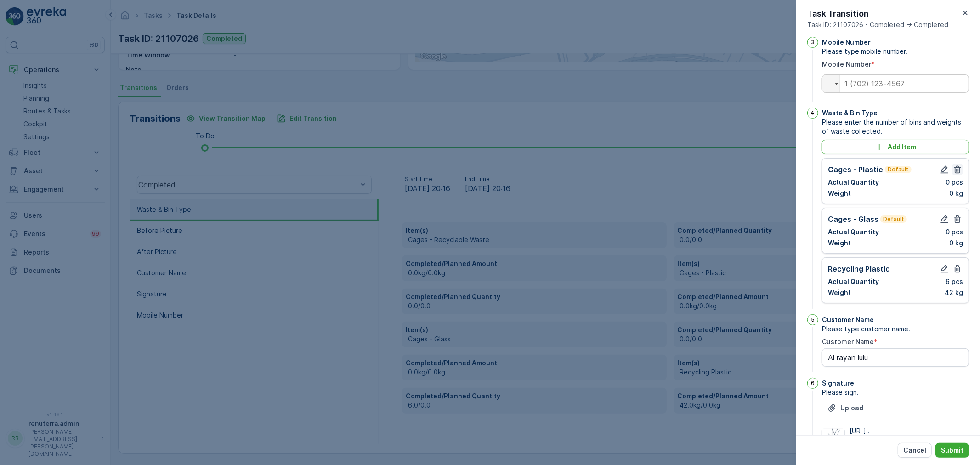 Image resolution: width=980 pixels, height=465 pixels. What do you see at coordinates (896, 147) in the screenshot?
I see `button: Add Item` at bounding box center [896, 147].